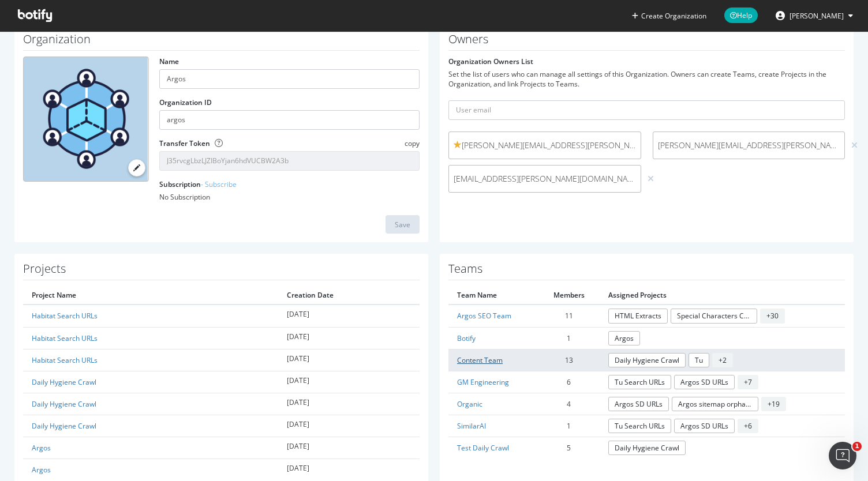 The height and width of the screenshot is (481, 868). I want to click on a: SimilarAI, so click(472, 426).